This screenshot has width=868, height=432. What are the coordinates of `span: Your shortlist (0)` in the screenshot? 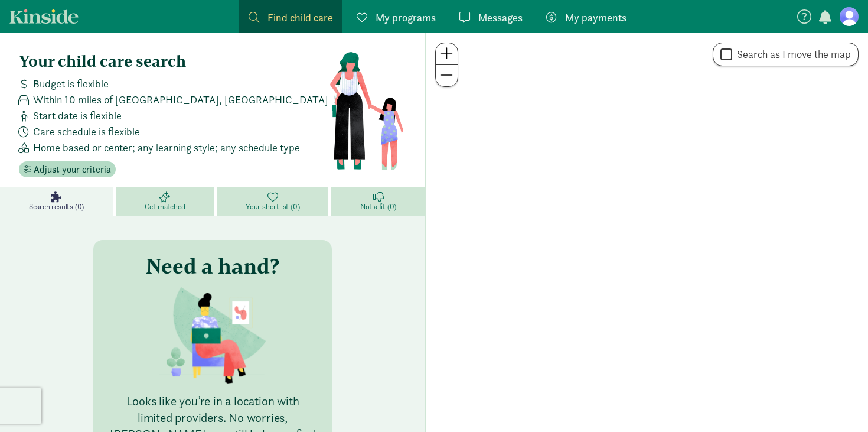 It's located at (273, 207).